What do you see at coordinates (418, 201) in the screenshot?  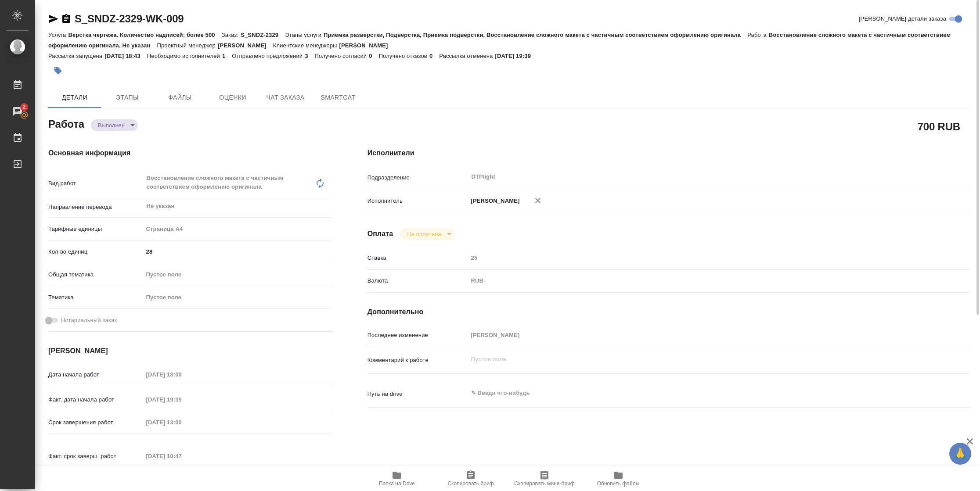 I see `p: Исполнитель` at bounding box center [418, 201].